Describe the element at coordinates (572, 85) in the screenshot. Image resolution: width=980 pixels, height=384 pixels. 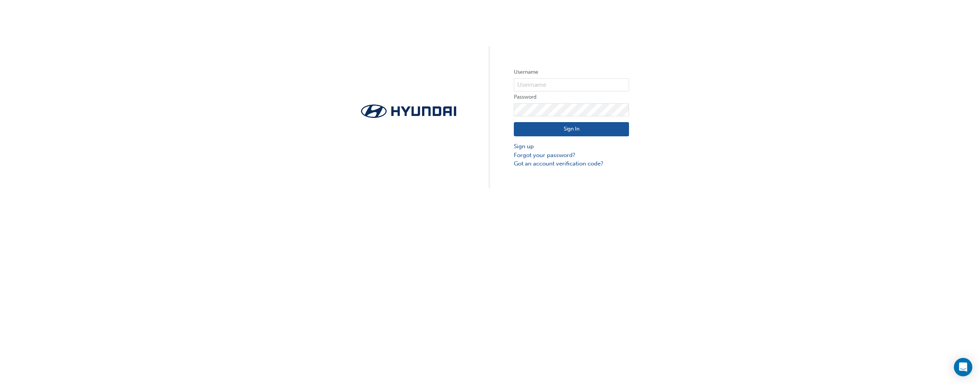
I see `input: Username` at that location.